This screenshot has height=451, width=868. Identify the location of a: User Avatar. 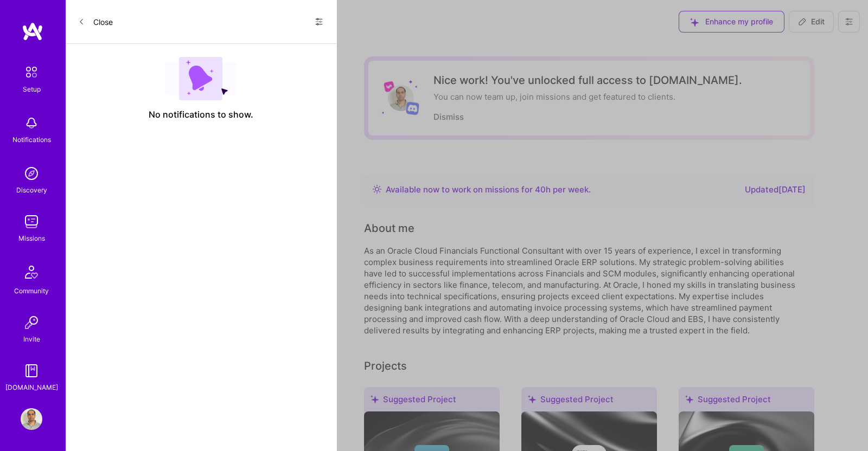
(31, 419).